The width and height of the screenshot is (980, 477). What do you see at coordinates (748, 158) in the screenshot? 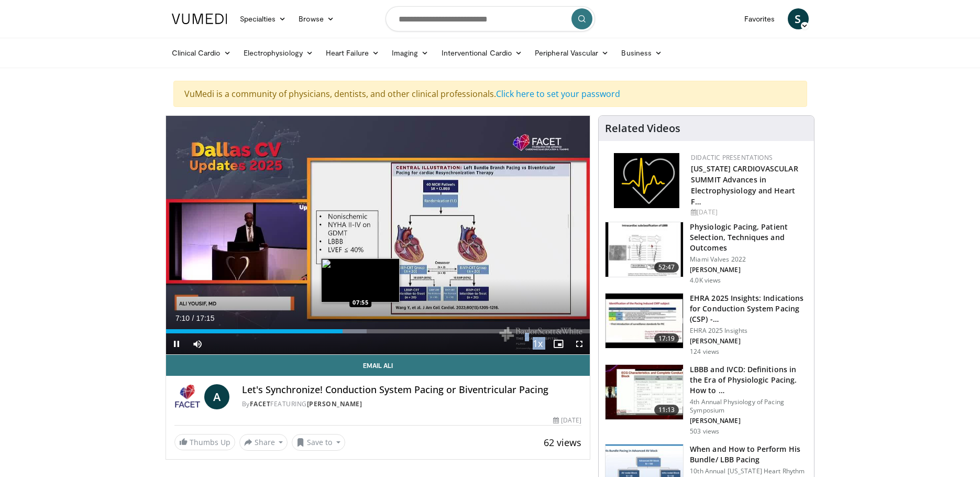
I see `div: Didactic Presentations` at bounding box center [748, 158].